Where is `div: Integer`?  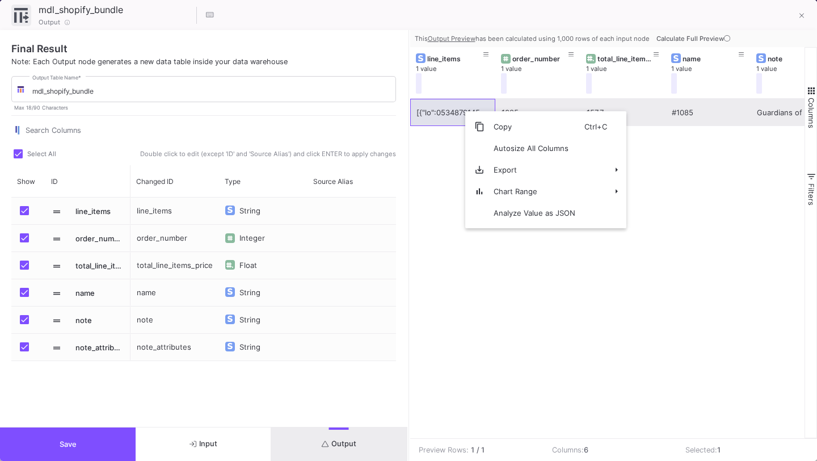
div: Integer is located at coordinates (255, 238).